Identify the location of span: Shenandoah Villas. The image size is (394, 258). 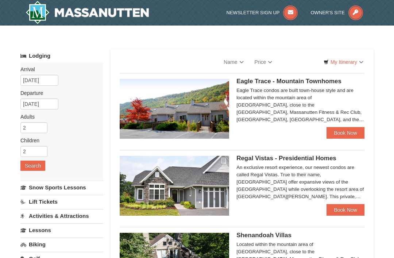
(264, 235).